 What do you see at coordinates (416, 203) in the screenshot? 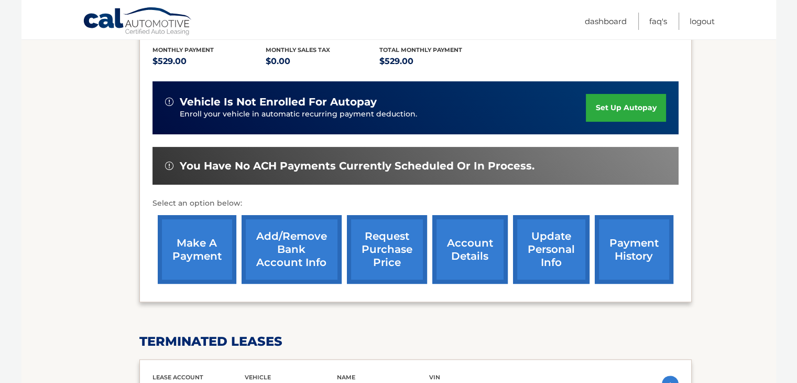
I see `p: Select an option below:` at bounding box center [416, 203].